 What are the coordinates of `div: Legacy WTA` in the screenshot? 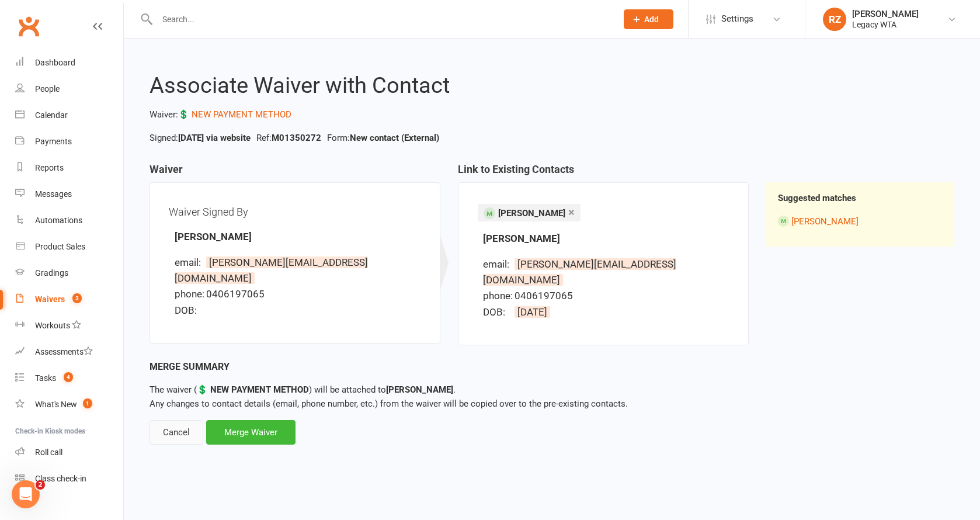 It's located at (886, 25).